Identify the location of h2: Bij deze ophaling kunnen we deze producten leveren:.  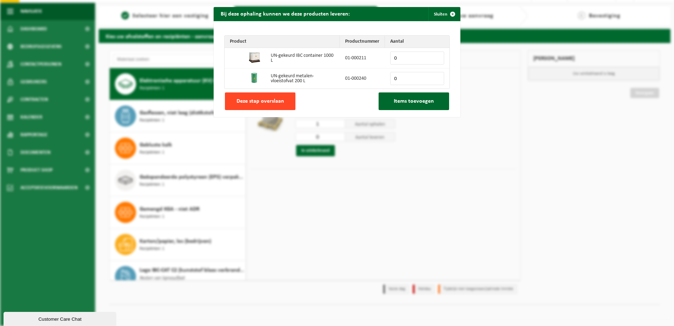
(285, 14).